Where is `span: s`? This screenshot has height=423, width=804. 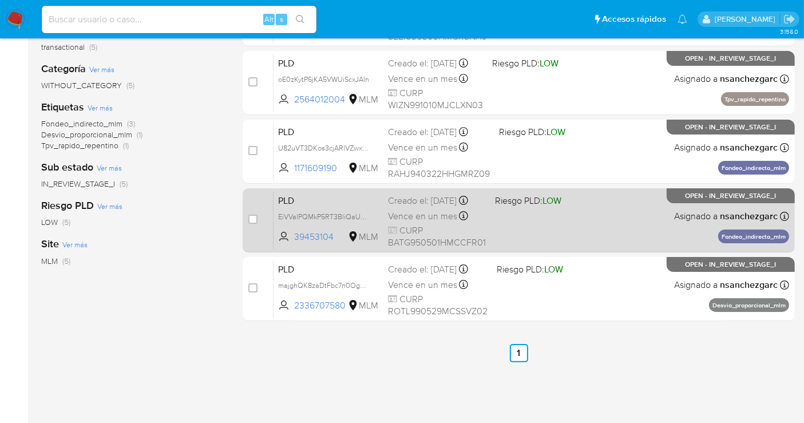
span: s is located at coordinates (282, 19).